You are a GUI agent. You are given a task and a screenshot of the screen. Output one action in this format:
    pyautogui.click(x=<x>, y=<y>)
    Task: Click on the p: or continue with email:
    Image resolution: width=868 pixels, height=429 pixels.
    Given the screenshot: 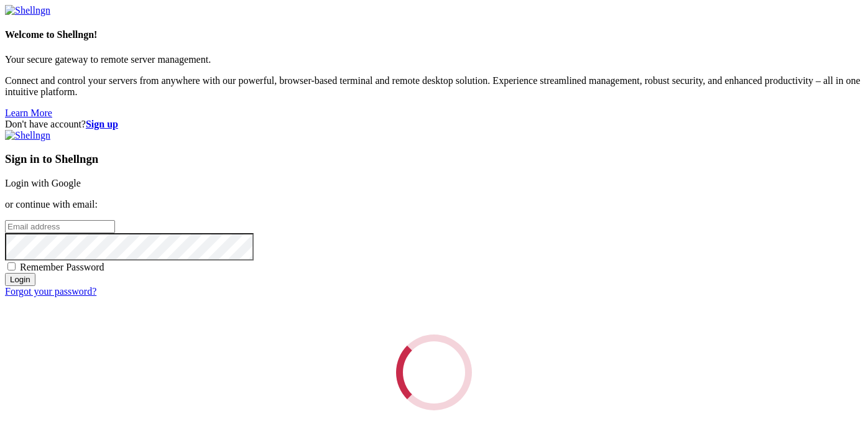 What is the action you would take?
    pyautogui.click(x=434, y=204)
    